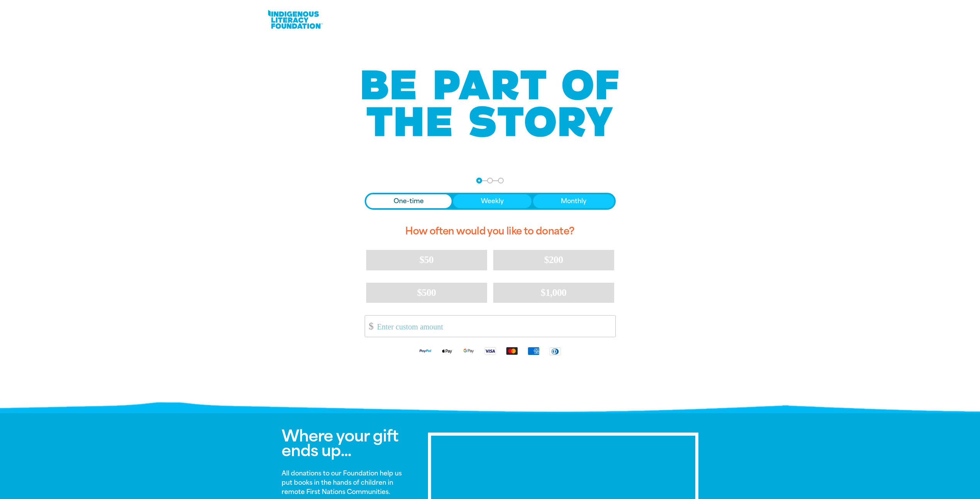 Image resolution: width=980 pixels, height=499 pixels. What do you see at coordinates (408, 201) in the screenshot?
I see `span: One-time` at bounding box center [408, 201].